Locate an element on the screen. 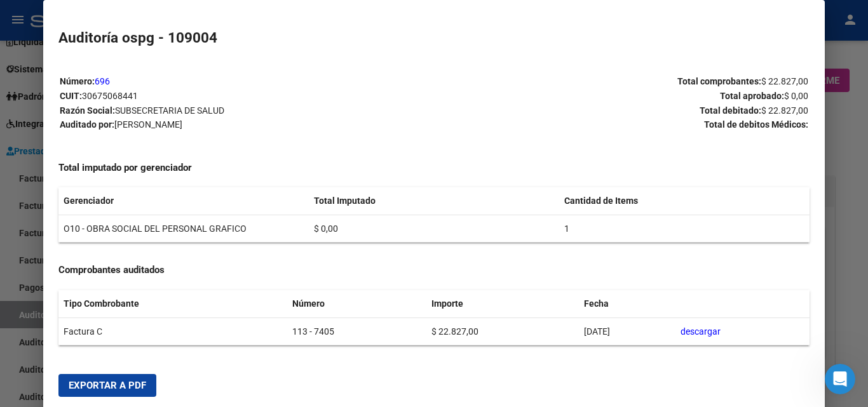 This screenshot has width=868, height=407. td: 1 is located at coordinates (685, 229).